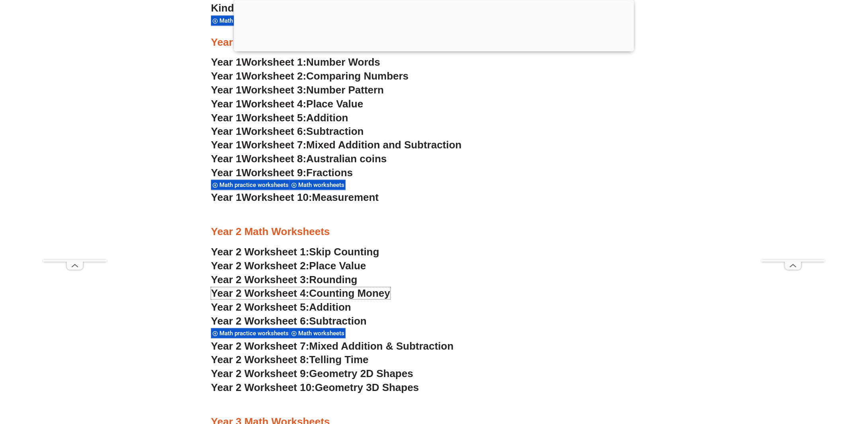 Image resolution: width=868 pixels, height=424 pixels. I want to click on a: Year 2 Worksheet 10:Geometry 3D Shapes, so click(315, 388).